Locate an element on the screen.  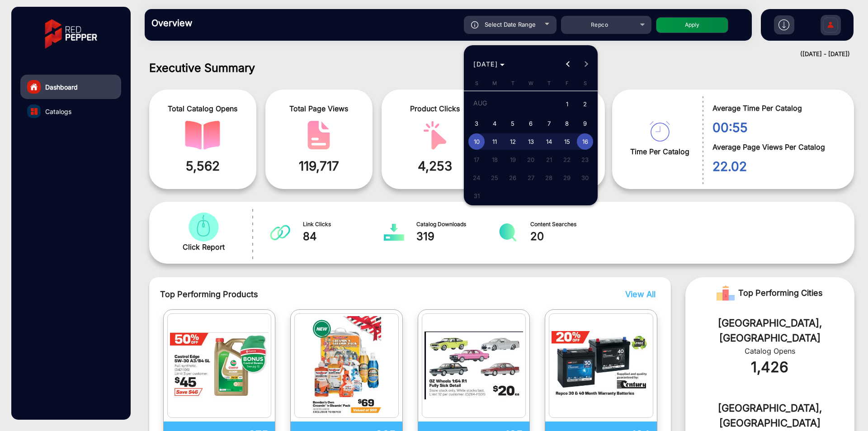
span: 13 is located at coordinates (530, 142).